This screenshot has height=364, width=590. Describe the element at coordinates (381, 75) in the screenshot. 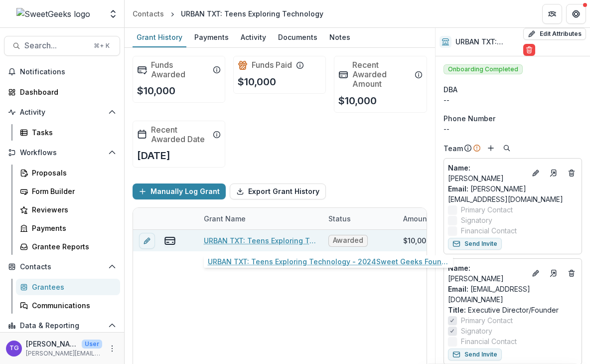

I see `h2: Recent Awarded Amount` at that location.